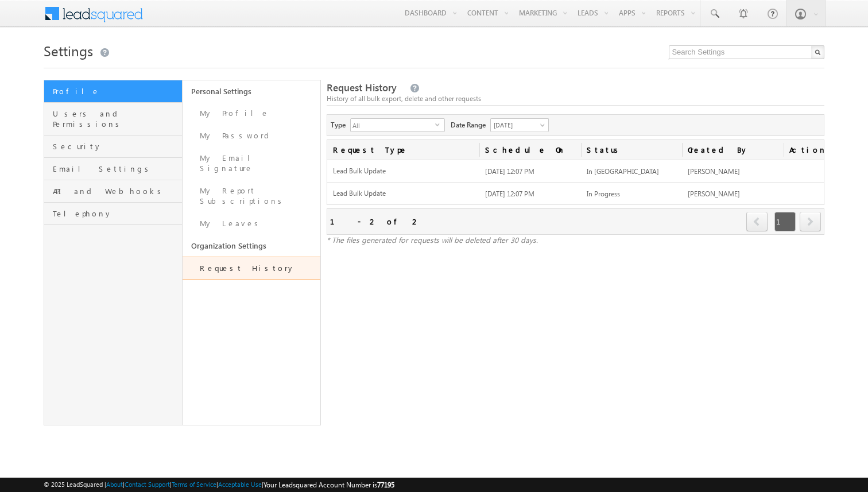  I want to click on a: Contact Support, so click(147, 484).